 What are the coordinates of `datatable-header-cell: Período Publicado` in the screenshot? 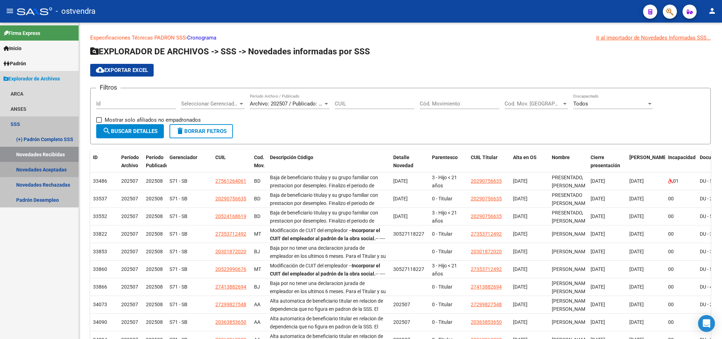 It's located at (155, 165).